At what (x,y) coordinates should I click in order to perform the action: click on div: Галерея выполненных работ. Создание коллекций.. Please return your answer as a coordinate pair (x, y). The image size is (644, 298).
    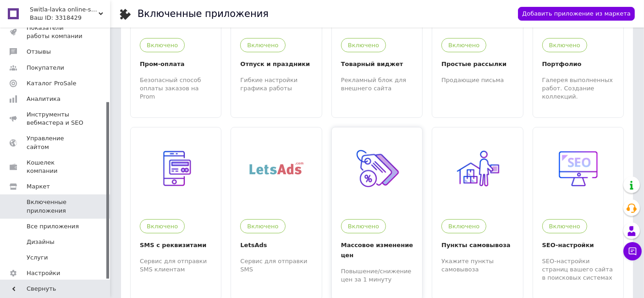
    Looking at the image, I should click on (578, 89).